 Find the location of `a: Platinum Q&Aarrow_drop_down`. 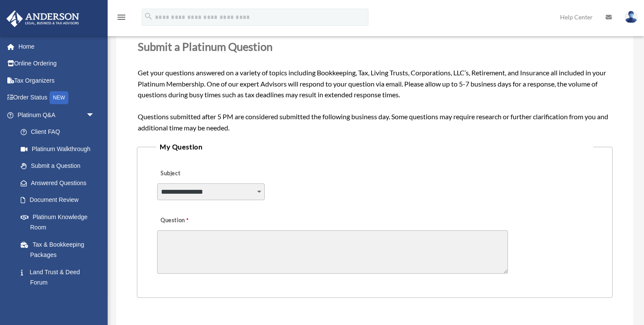

a: Platinum Q&Aarrow_drop_down is located at coordinates (57, 115).